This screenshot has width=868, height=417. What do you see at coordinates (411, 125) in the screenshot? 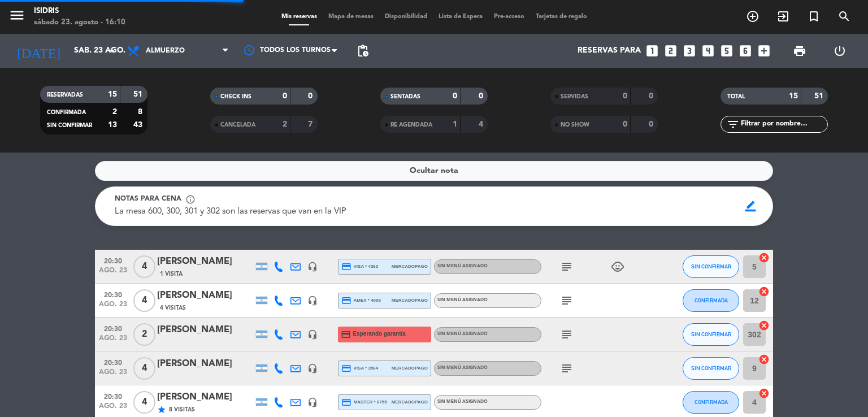
I see `span: RE AGENDADA` at bounding box center [411, 125].